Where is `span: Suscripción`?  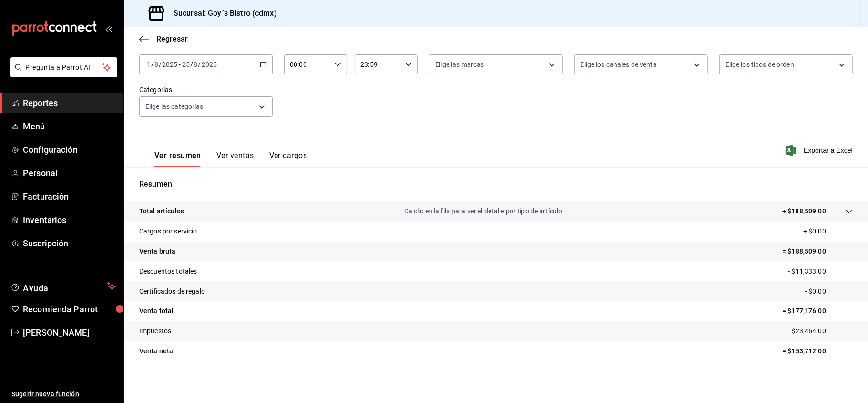
span: Suscripción is located at coordinates (69, 243).